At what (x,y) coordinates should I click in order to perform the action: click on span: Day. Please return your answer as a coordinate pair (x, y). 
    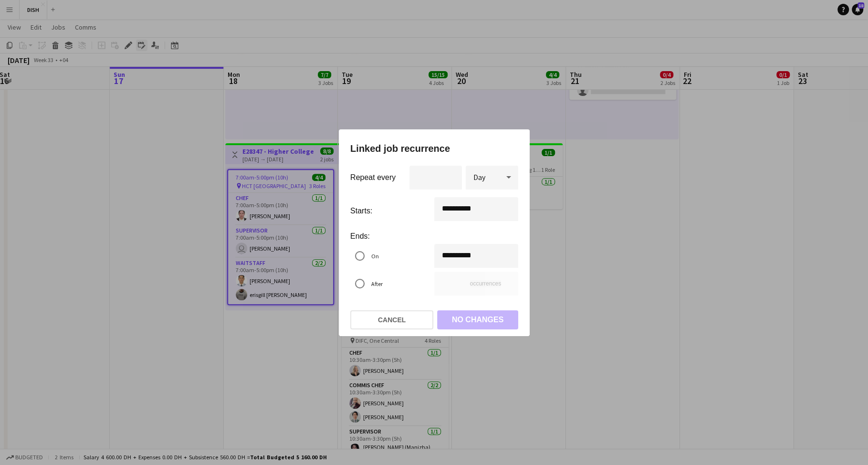
    Looking at the image, I should click on (479, 177).